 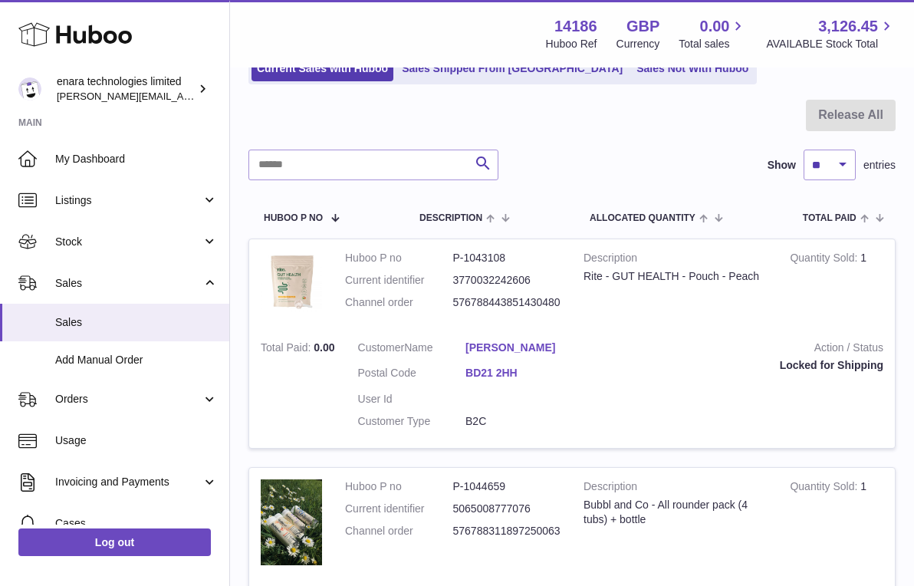 What do you see at coordinates (519, 373) in the screenshot?
I see `a: BD21 2HH` at bounding box center [519, 373].